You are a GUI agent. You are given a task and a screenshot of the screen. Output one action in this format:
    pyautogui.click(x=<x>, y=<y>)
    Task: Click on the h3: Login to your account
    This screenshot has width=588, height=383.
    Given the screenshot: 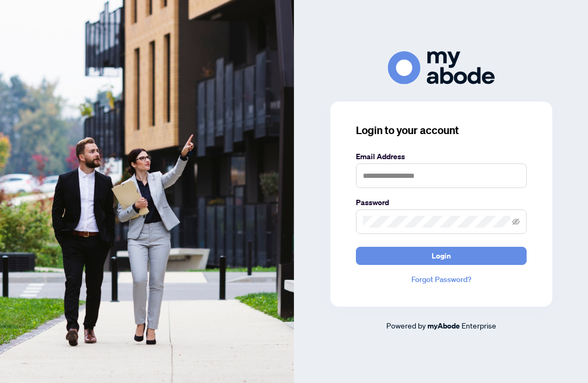 What is the action you would take?
    pyautogui.click(x=441, y=130)
    